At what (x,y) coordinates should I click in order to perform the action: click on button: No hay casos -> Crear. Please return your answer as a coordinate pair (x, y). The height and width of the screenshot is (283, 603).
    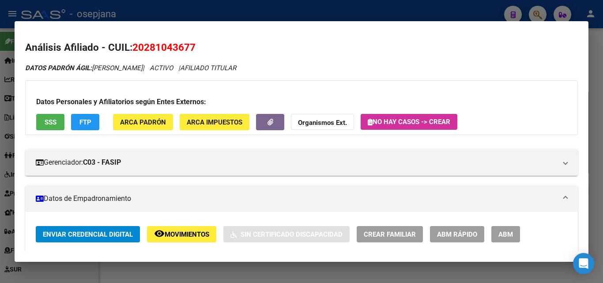
    Looking at the image, I should click on (409, 122).